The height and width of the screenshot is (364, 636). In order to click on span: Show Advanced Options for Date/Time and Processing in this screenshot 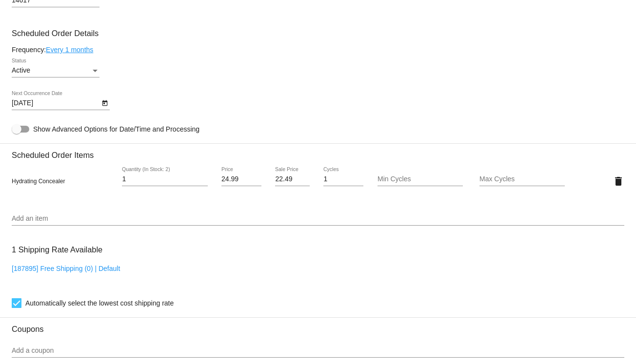, I will do `click(116, 129)`.